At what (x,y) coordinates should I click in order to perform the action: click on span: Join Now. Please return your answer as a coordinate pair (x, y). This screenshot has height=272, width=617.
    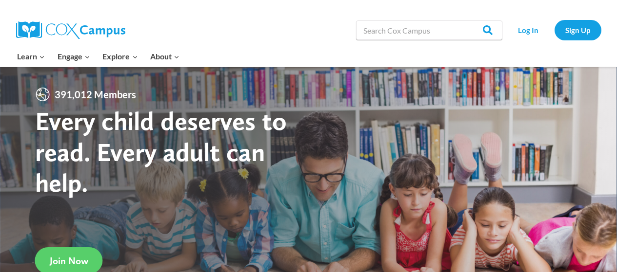
    Looking at the image, I should click on (69, 261).